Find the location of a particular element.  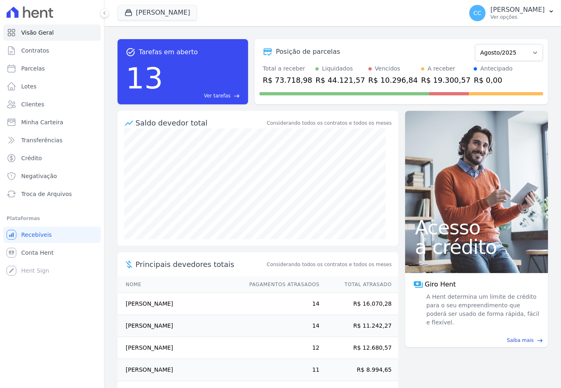

div: Saldo devedor total is located at coordinates (200, 123).